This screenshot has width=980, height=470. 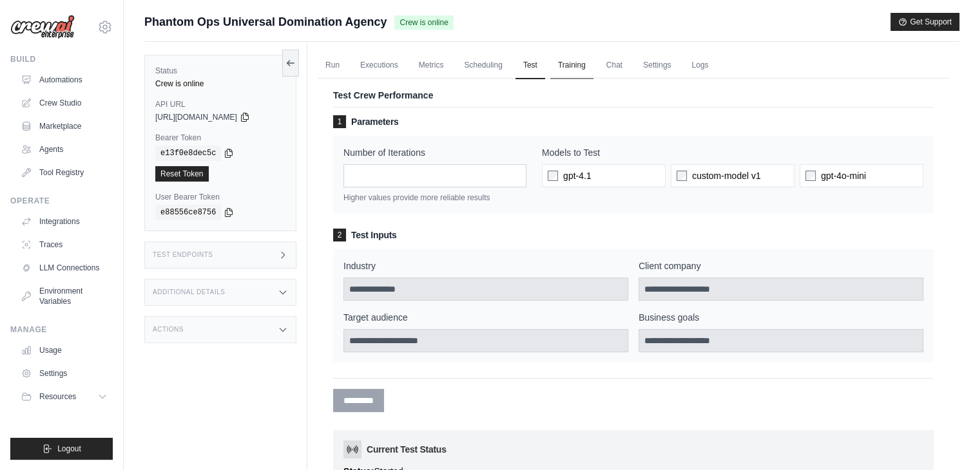 I want to click on div: Operate, so click(x=61, y=201).